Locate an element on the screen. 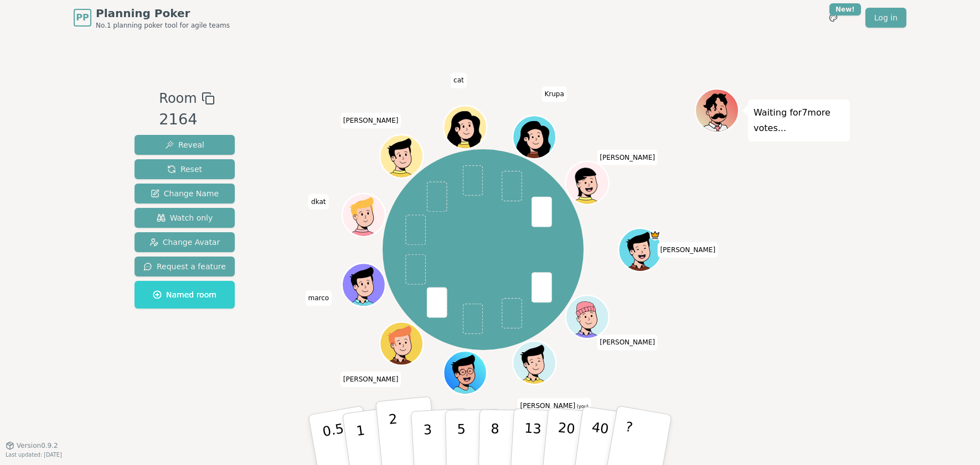  button: New! is located at coordinates (833, 18).